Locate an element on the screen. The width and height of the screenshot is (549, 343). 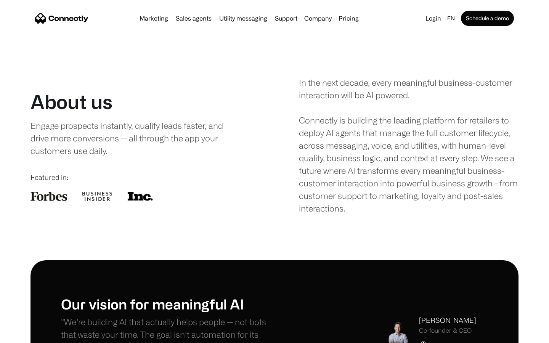
ul: Language list is located at coordinates (31, 335).